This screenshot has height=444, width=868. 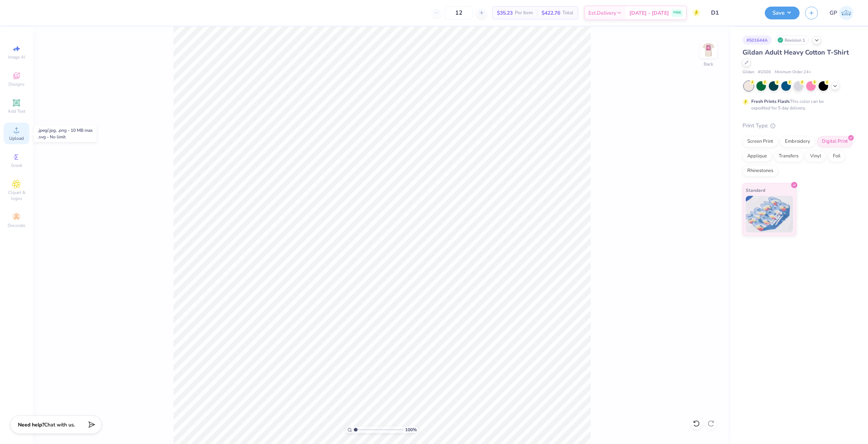 What do you see at coordinates (65, 137) in the screenshot?
I see `div: .svg - No limit` at bounding box center [65, 137].